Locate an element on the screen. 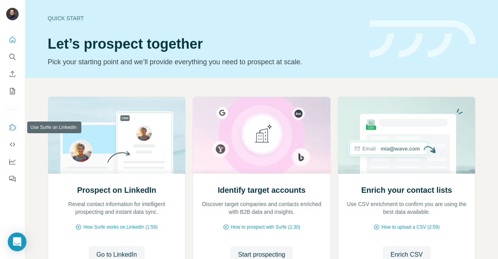 Image resolution: width=498 pixels, height=259 pixels. span: How Surfe works on LinkedIn (1:58) is located at coordinates (120, 227).